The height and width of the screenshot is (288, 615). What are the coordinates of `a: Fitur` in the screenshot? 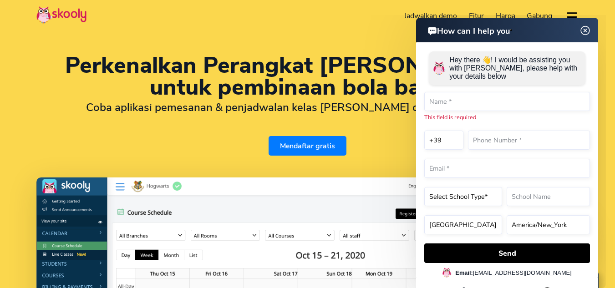 It's located at (476, 16).